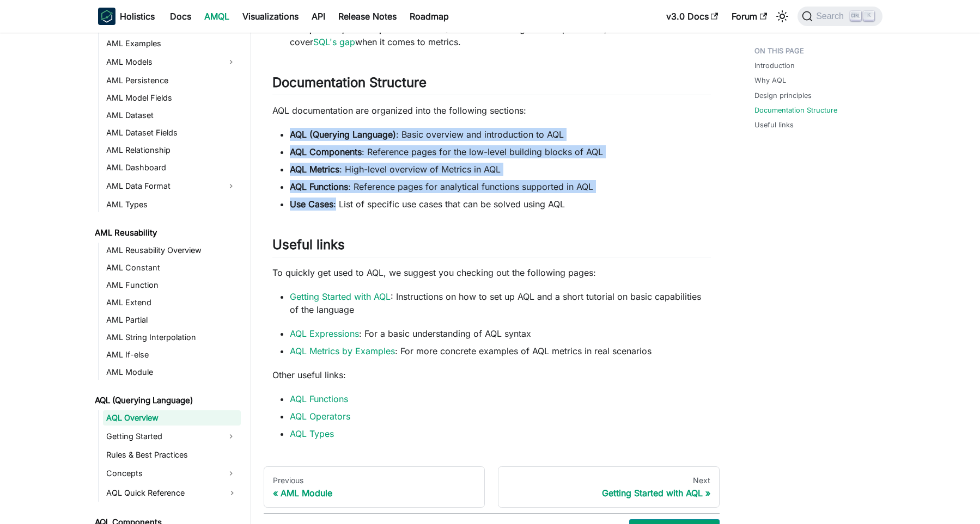 This screenshot has height=524, width=980. Describe the element at coordinates (869, 16) in the screenshot. I see `kbd: K` at that location.